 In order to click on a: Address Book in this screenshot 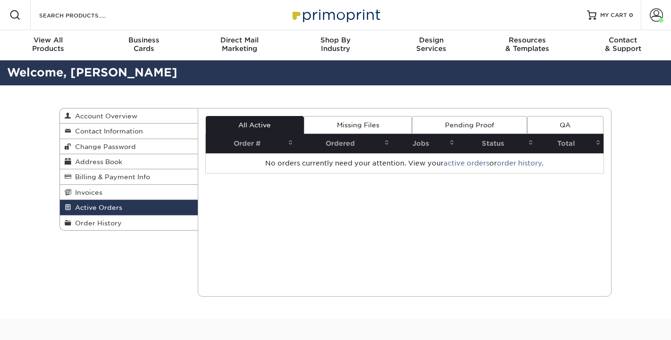, I will do `click(129, 162)`.